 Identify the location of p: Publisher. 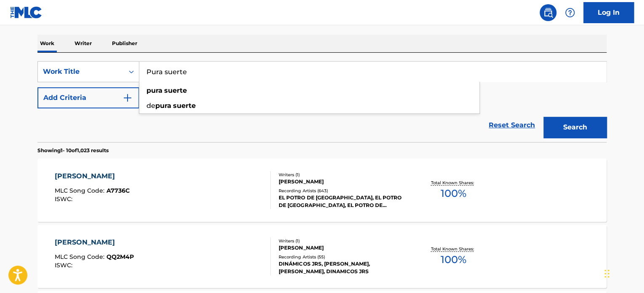
(125, 43).